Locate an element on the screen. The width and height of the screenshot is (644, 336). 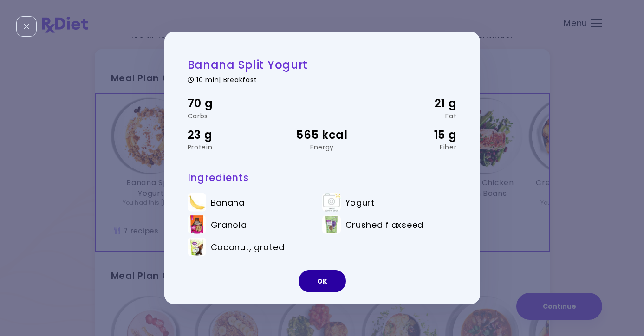
button: OK is located at coordinates (323, 281).